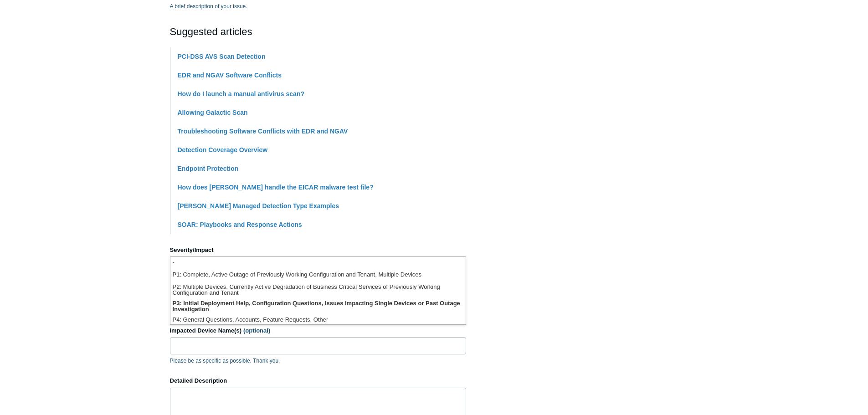  What do you see at coordinates (318, 31) in the screenshot?
I see `h2: Suggested articles` at bounding box center [318, 31].